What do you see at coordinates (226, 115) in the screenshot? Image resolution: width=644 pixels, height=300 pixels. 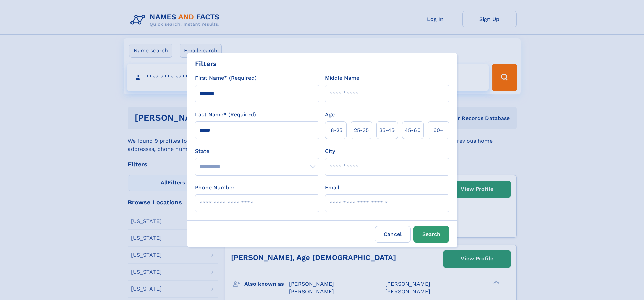 I see `label: Last Name* (Required)` at bounding box center [226, 115].